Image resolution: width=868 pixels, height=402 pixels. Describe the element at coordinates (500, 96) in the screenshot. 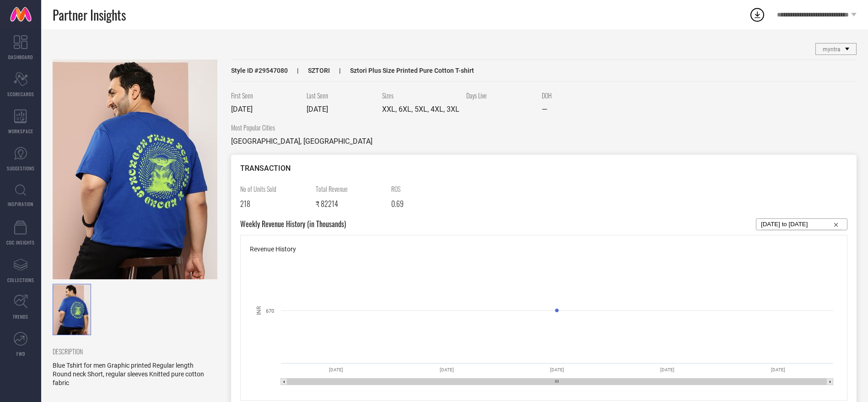

I see `span: Days Live` at that location.